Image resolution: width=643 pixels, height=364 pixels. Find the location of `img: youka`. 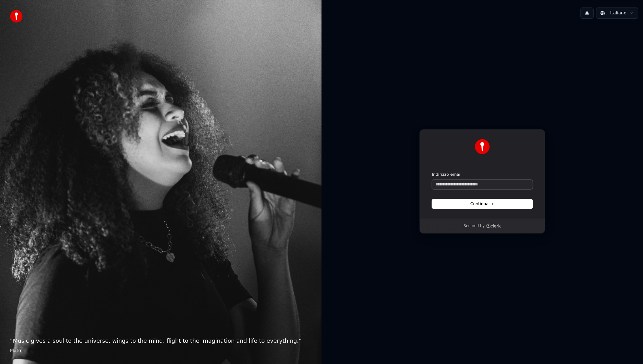

img: youka is located at coordinates (16, 16).